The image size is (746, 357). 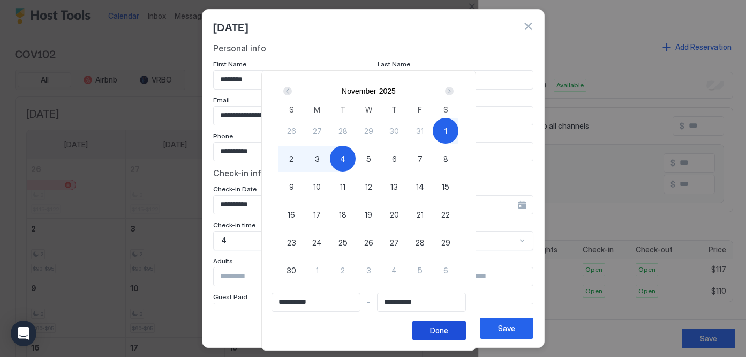 I want to click on span: 31, so click(x=420, y=131).